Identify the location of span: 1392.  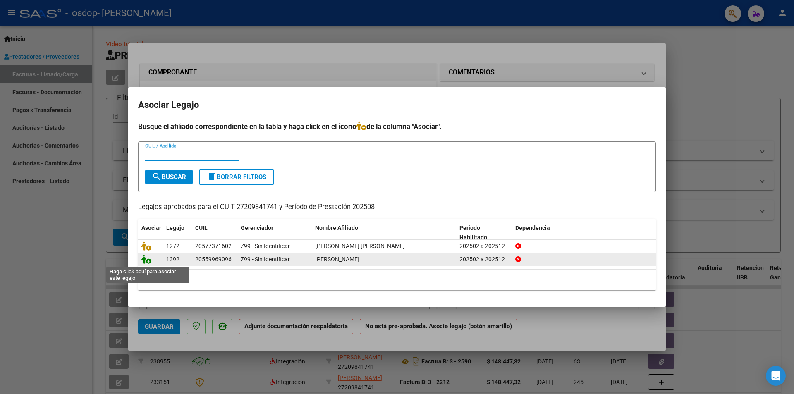
(173, 259).